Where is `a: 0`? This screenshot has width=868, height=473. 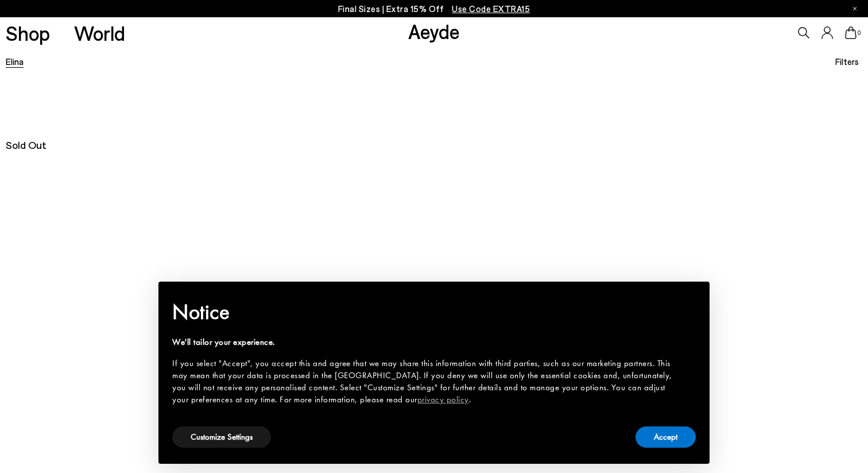
a: 0 is located at coordinates (851, 33).